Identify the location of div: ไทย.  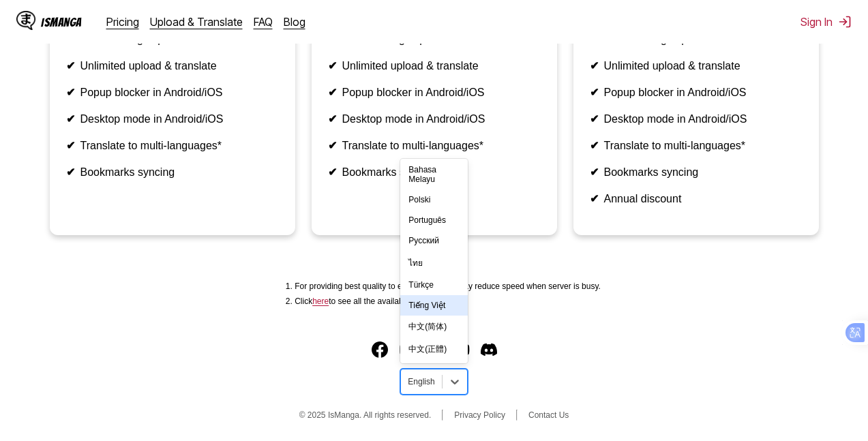
(434, 263).